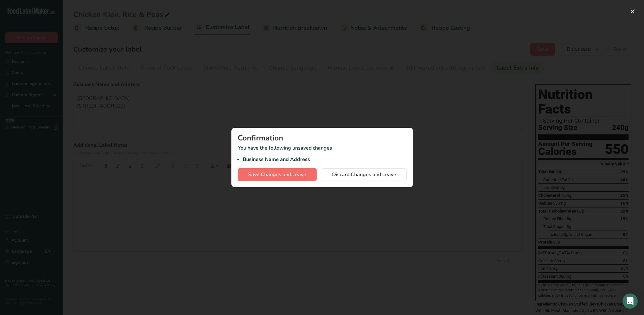  What do you see at coordinates (277, 174) in the screenshot?
I see `button: Save Changes and Leave` at bounding box center [277, 174].